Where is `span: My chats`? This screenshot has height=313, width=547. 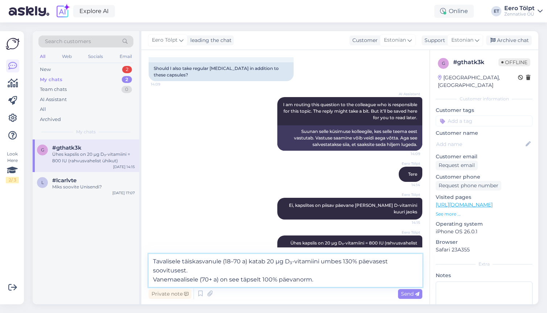 span: My chats is located at coordinates (86, 132).